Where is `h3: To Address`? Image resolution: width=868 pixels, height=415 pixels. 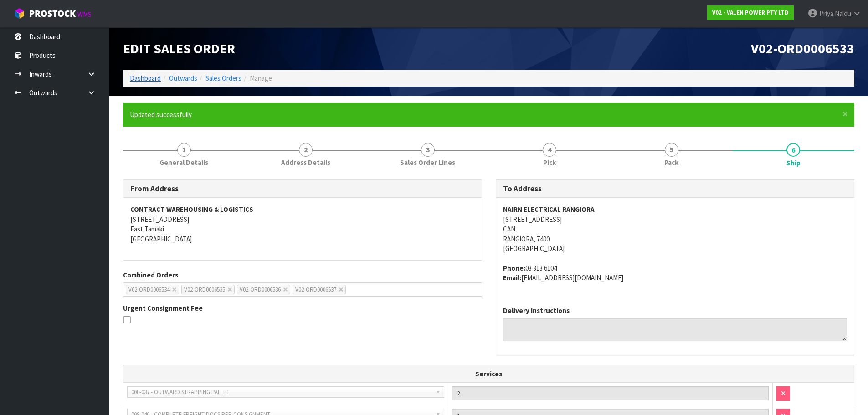
h3: To Address is located at coordinates (676, 188).